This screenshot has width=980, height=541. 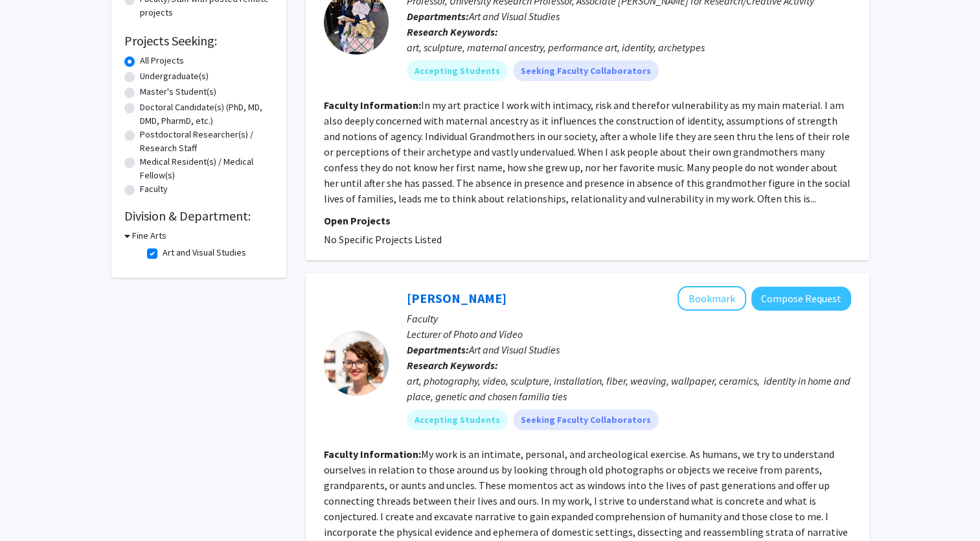 What do you see at coordinates (162, 60) in the screenshot?
I see `label: All Projects` at bounding box center [162, 60].